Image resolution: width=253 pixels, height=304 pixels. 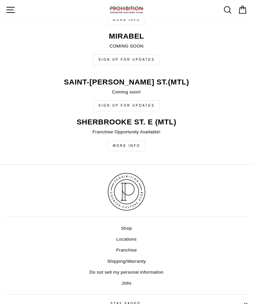 I want to click on p: Sherbrooke st. E (mtl), so click(x=127, y=122).